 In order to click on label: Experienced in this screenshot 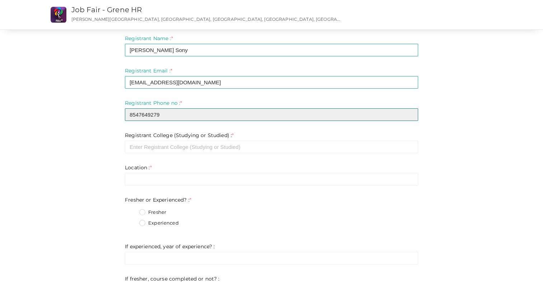, I will do `click(159, 223)`.